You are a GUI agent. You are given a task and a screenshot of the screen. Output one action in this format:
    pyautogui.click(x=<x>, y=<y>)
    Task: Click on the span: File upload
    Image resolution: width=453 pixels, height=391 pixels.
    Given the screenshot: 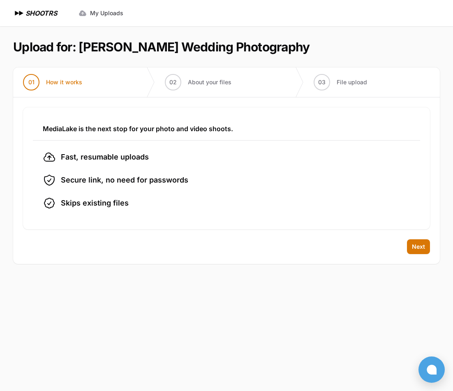 What is the action you would take?
    pyautogui.click(x=352, y=82)
    